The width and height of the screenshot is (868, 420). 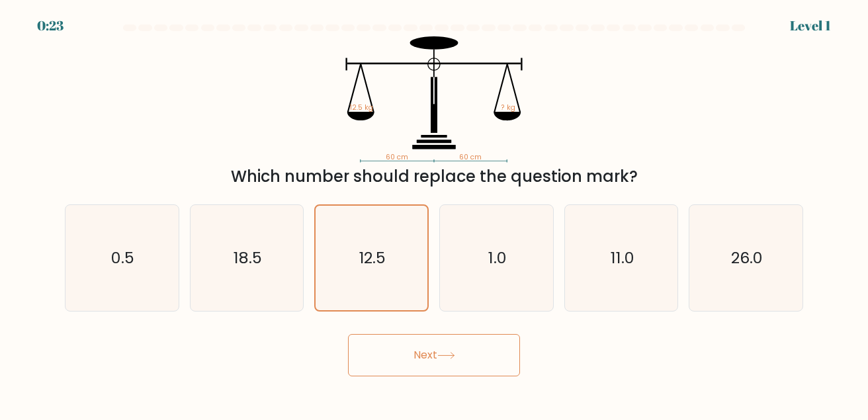 I want to click on tspan: 12.5 kg, so click(x=361, y=108).